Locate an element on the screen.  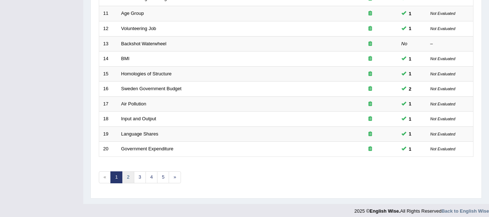
a: 3 is located at coordinates (140, 177).